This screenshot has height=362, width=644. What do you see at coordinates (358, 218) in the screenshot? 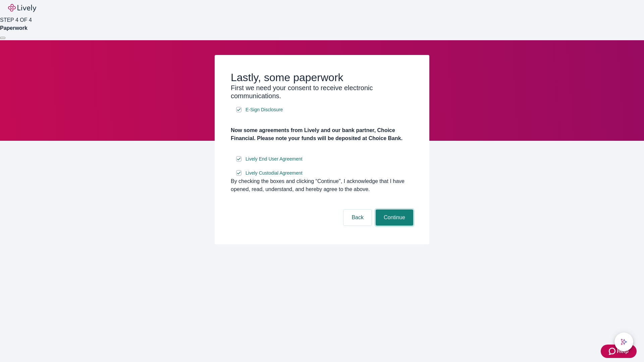
I see `button: Back` at bounding box center [358, 218].